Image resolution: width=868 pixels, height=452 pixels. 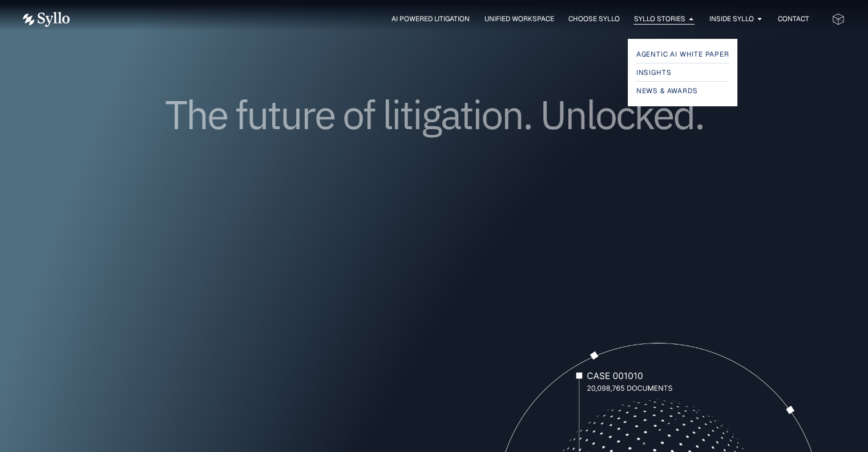 What do you see at coordinates (434, 114) in the screenshot?
I see `h1: The future of litigation. Unlocked.` at bounding box center [434, 114].